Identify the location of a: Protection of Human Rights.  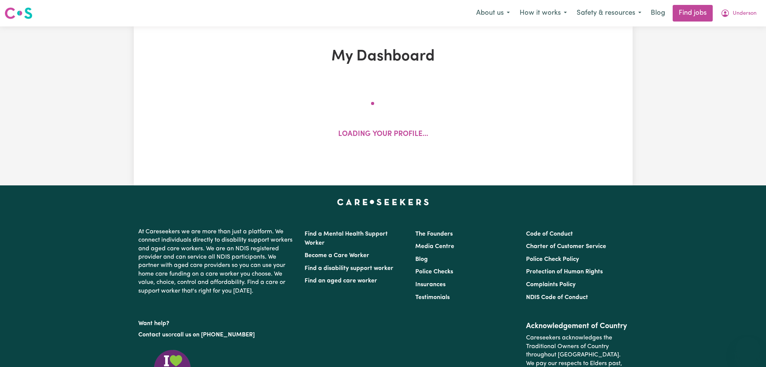
(564, 272).